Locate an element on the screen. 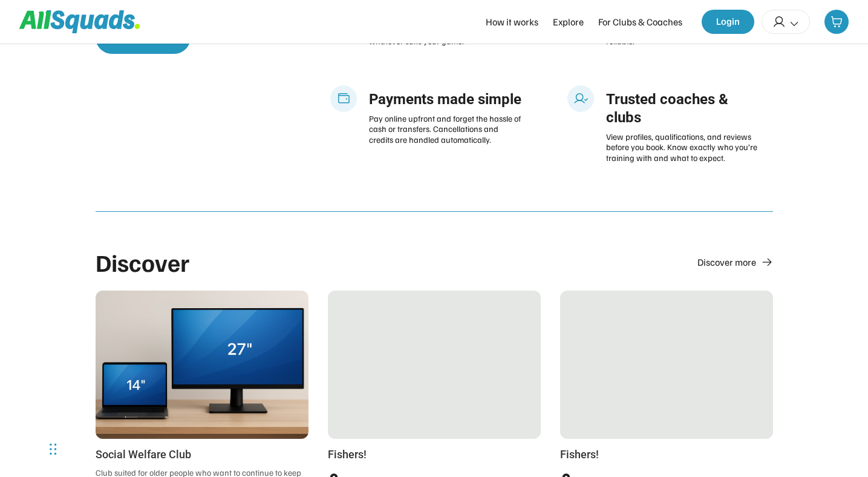 This screenshot has width=868, height=477. div: Explore is located at coordinates (568, 22).